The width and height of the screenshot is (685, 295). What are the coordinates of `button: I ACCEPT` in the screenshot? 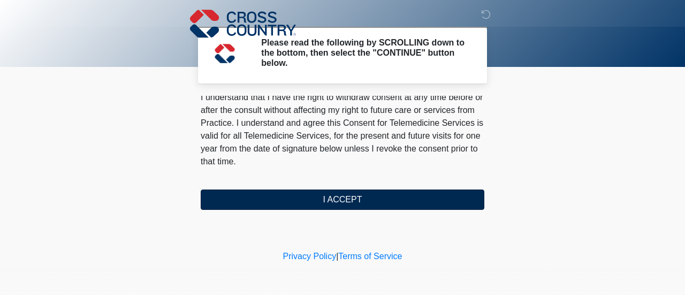 It's located at (342, 200).